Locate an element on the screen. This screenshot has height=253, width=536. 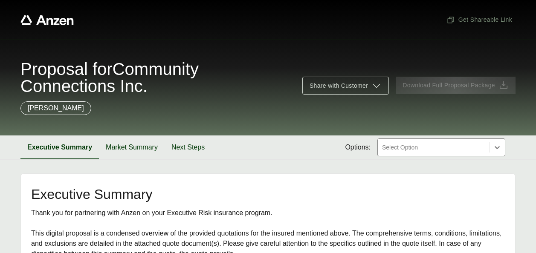
span: Options: is located at coordinates (358, 148).